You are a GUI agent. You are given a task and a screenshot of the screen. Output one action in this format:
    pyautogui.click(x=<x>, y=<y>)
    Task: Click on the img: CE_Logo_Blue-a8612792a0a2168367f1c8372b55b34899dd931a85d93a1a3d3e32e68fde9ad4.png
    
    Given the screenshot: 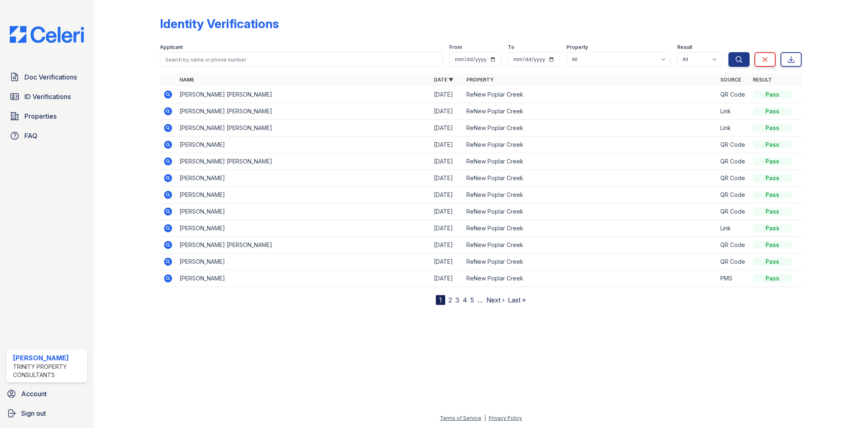 What is the action you would take?
    pyautogui.click(x=46, y=34)
    